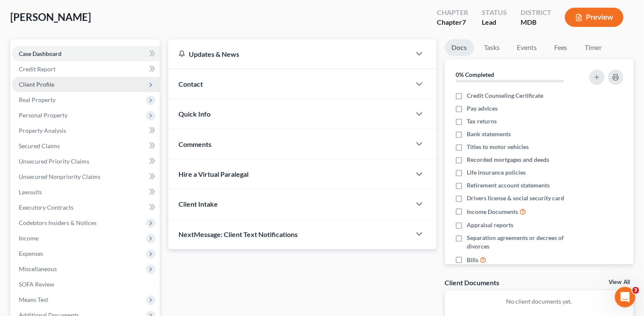  I want to click on span: Client Profile, so click(37, 84).